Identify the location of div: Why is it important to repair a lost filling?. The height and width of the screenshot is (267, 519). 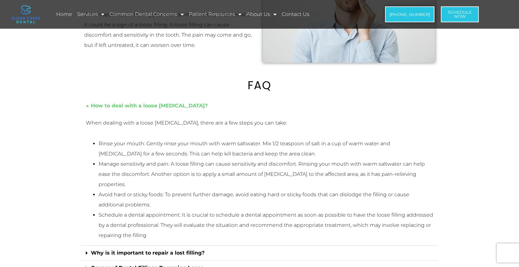
(260, 253).